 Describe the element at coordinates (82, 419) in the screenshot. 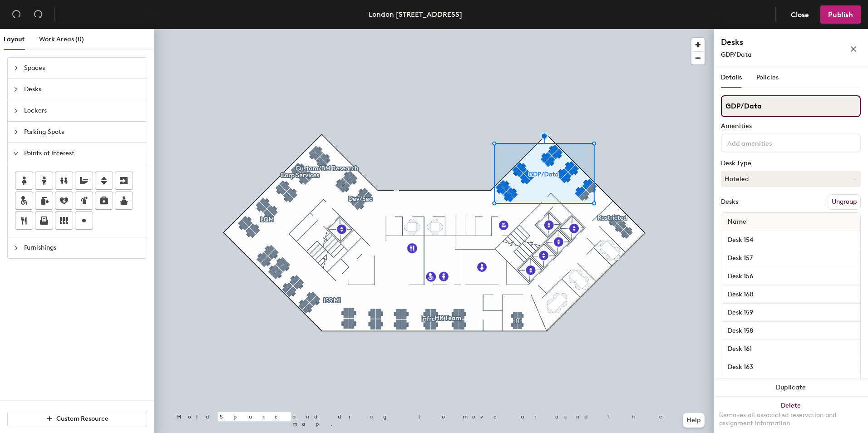

I see `span: Custom Resource` at that location.